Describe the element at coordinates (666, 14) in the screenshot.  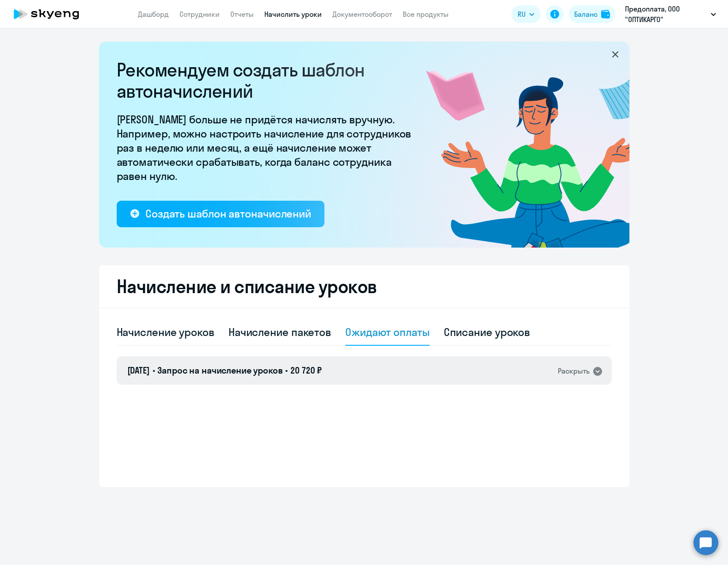
I see `p: Предоплата, ООО "ОПТИКАРГО"` at that location.